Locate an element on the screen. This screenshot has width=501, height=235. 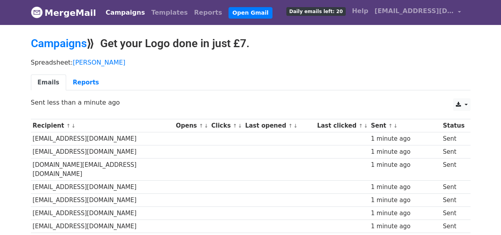
a: Open Gmail is located at coordinates (250, 13).